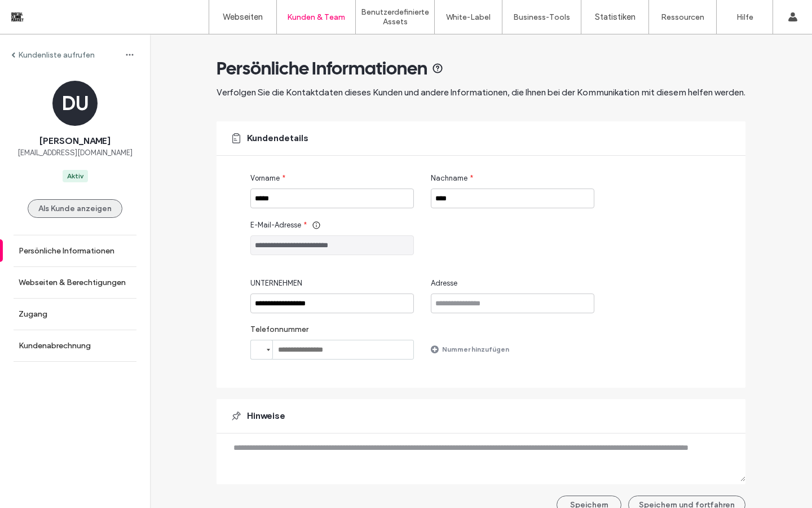  I want to click on span: Persönliche Informationen, so click(322, 68).